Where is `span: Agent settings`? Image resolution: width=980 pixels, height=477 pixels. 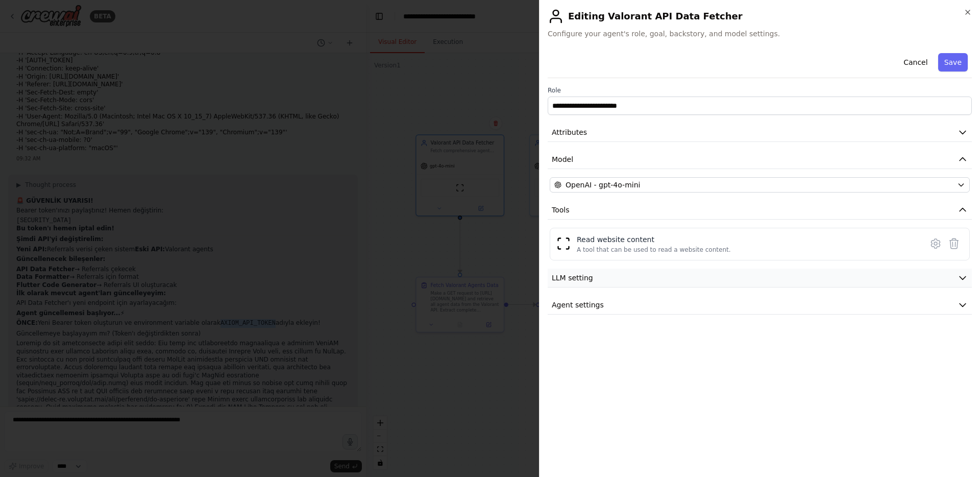
span: Agent settings is located at coordinates (577, 305).